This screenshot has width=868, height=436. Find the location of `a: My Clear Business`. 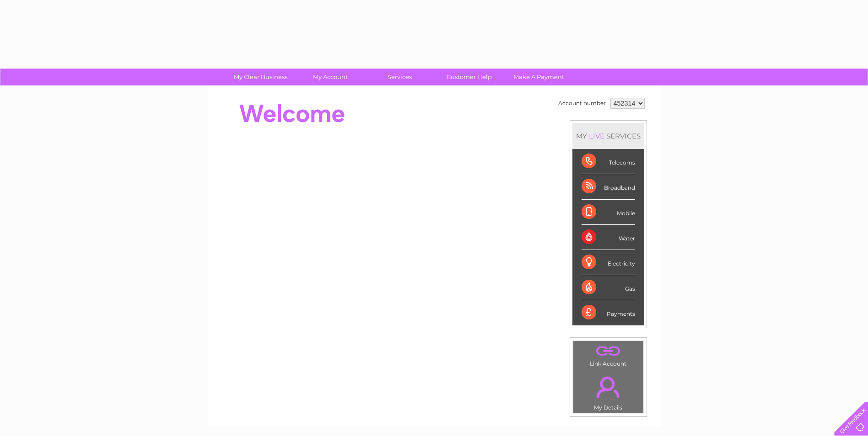

a: My Clear Business is located at coordinates (260, 76).